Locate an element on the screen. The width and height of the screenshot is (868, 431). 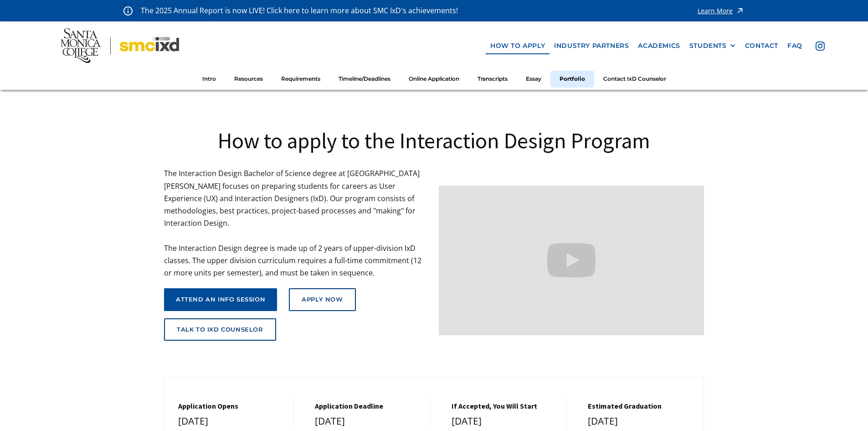
div: Learn More is located at coordinates (714, 11).